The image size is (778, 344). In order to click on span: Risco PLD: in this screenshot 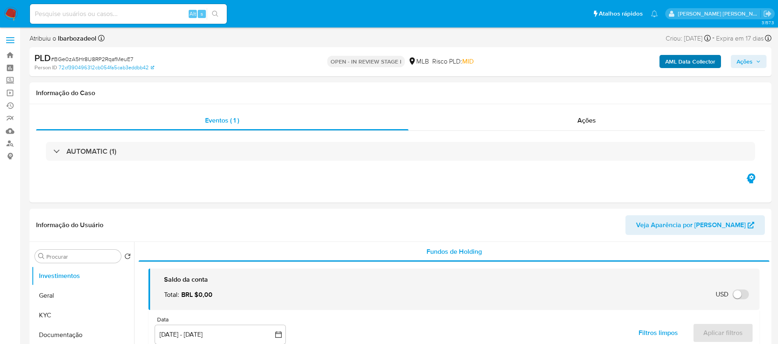, I will do `click(453, 62)`.